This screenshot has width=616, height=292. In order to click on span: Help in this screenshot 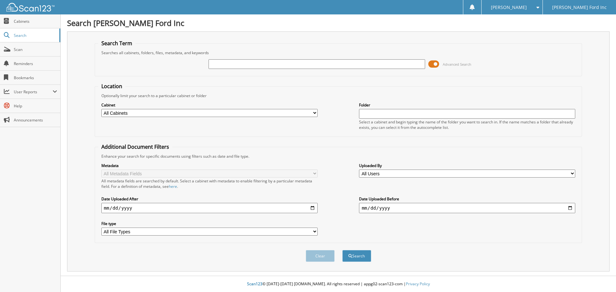, I will do `click(35, 106)`.